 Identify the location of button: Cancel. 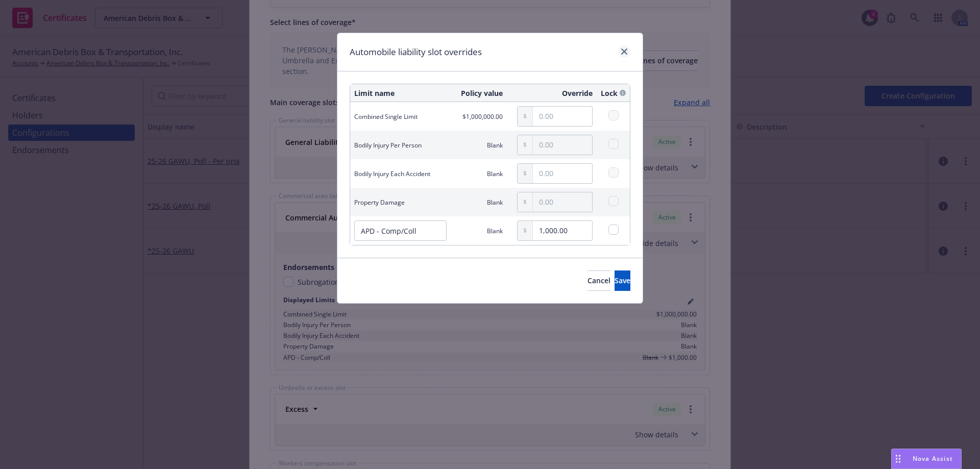
(599, 281).